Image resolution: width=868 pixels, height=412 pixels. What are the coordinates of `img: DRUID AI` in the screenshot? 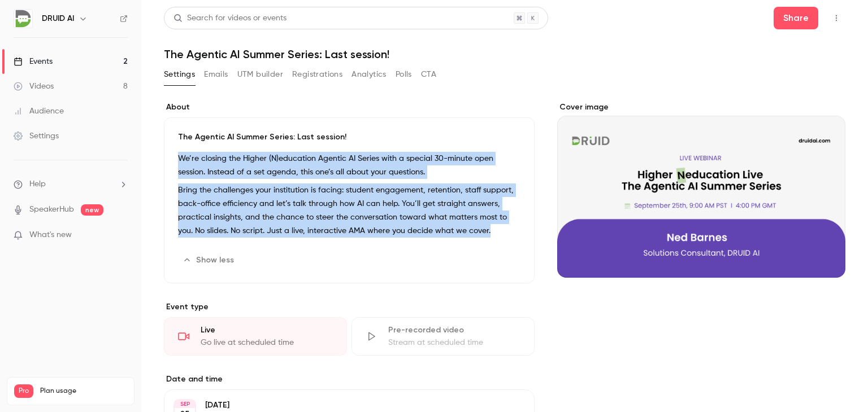 It's located at (23, 19).